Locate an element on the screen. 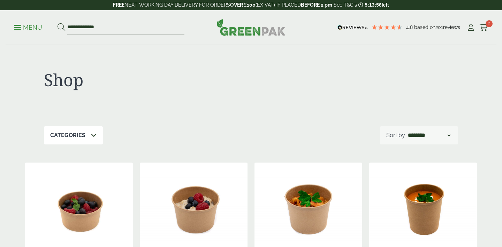  p: Categories is located at coordinates (68, 135).